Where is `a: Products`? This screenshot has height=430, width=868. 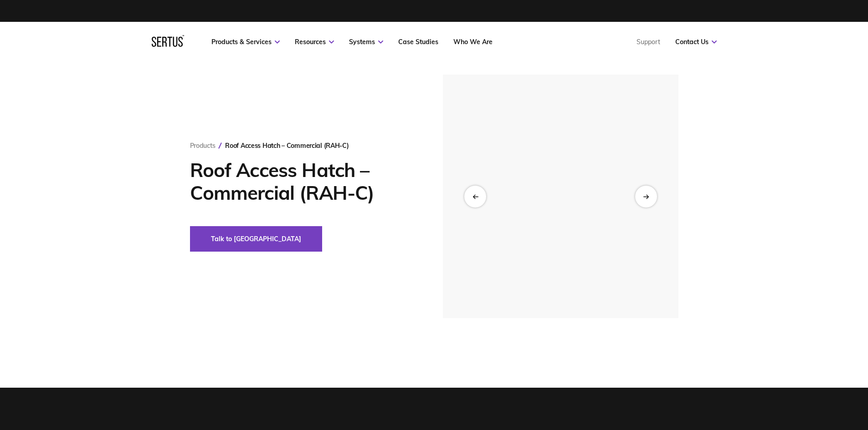
a: Products is located at coordinates (203, 145).